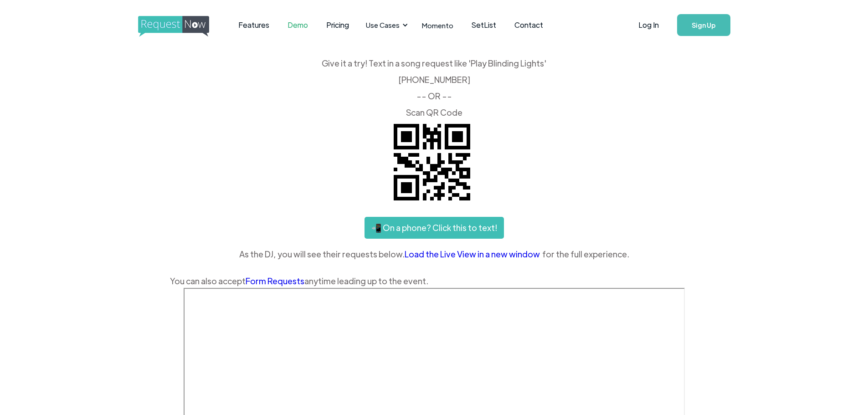 The width and height of the screenshot is (868, 415). What do you see at coordinates (703, 25) in the screenshot?
I see `a: Sign Up` at bounding box center [703, 25].